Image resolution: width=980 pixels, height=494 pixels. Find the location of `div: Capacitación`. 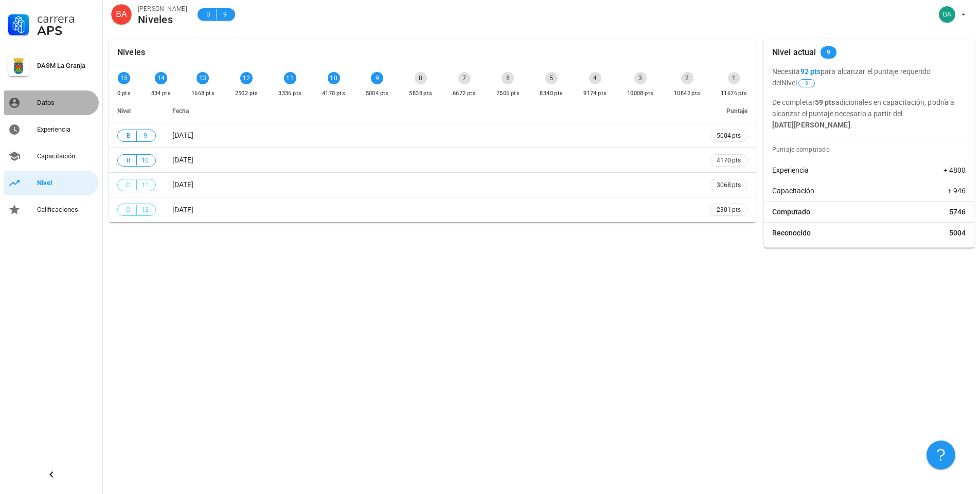

div: Capacitación is located at coordinates (66, 157).